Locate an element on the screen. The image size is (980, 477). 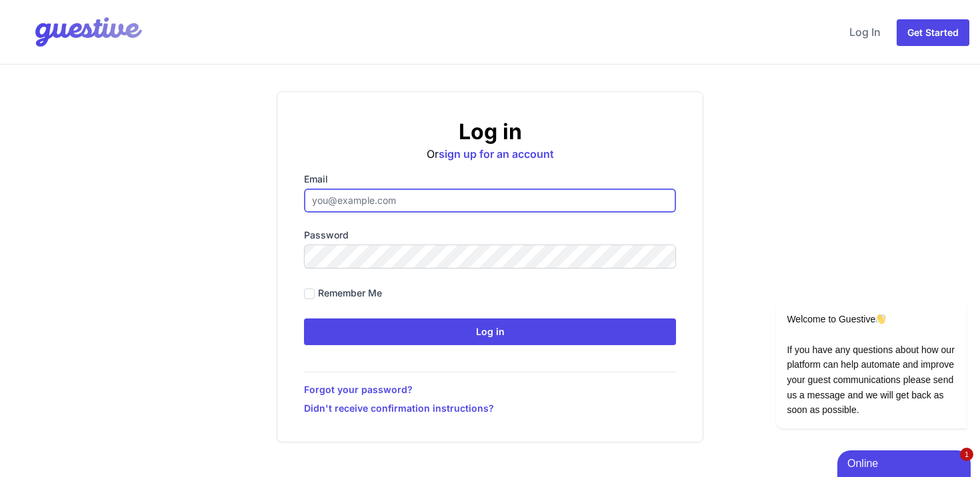
a: Didn't receive confirmation instructions? is located at coordinates (490, 409).